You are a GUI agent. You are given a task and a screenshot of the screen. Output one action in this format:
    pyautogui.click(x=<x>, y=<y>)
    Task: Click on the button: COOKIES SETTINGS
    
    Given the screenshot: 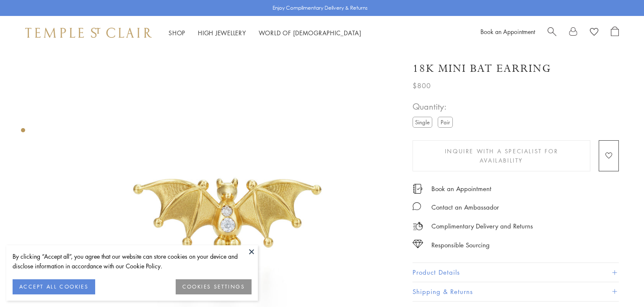 What is the action you would take?
    pyautogui.click(x=214, y=287)
    